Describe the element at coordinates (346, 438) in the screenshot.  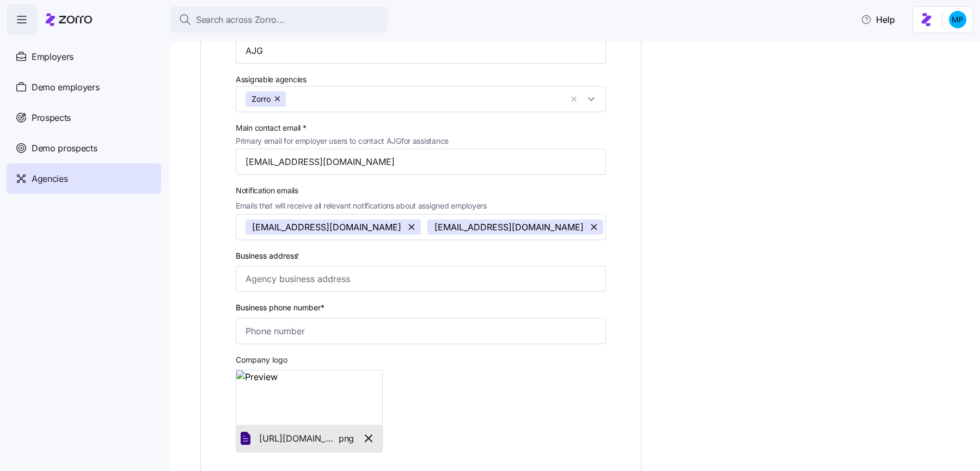
I see `span: png` at that location.